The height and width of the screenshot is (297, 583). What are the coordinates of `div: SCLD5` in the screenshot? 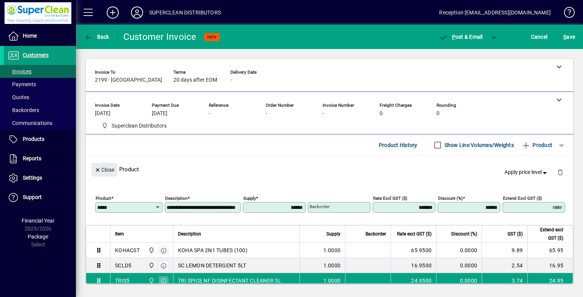 It's located at (123, 265).